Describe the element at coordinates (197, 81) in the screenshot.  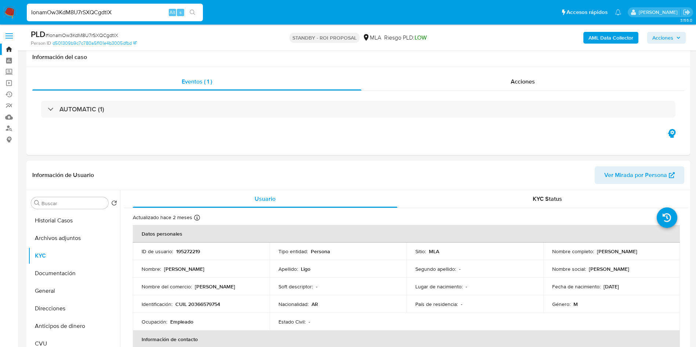
I see `span: Eventos ( 1 )` at that location.